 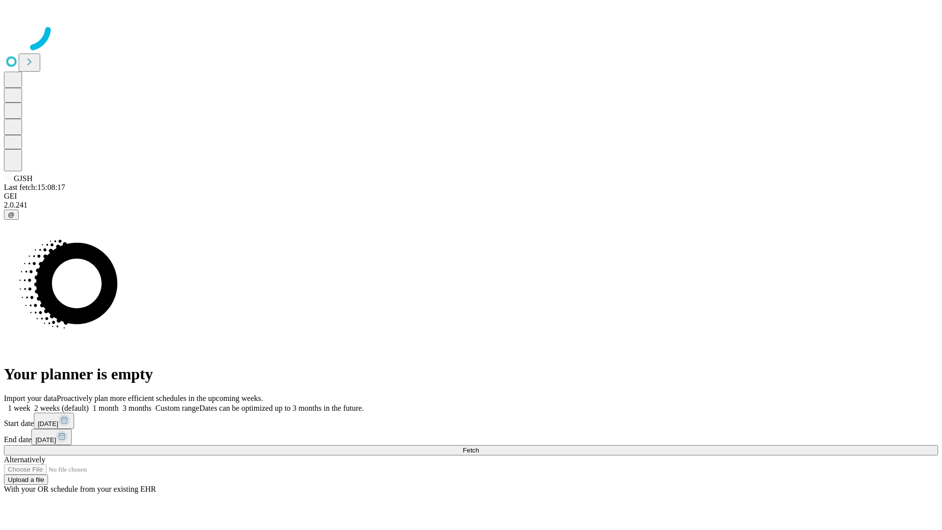 What do you see at coordinates (471, 205) in the screenshot?
I see `div: 2.0.241` at bounding box center [471, 205].